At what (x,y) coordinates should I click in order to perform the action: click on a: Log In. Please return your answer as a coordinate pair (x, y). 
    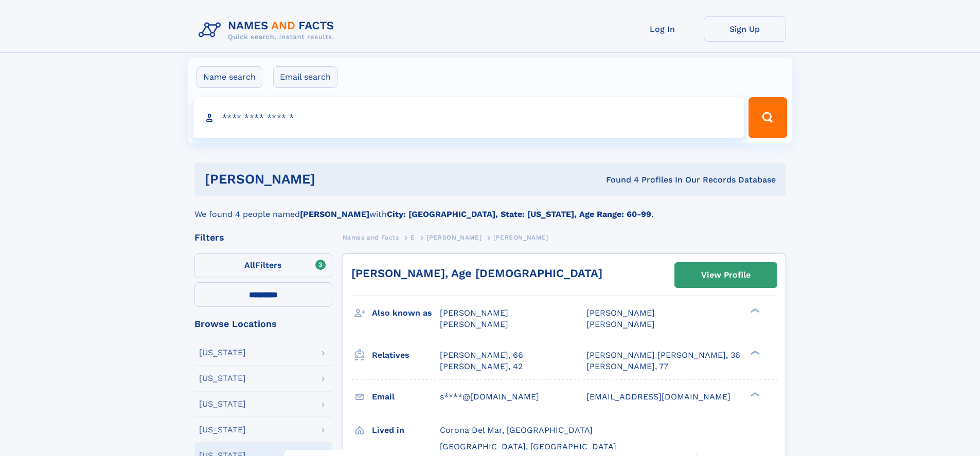
    Looking at the image, I should click on (662, 29).